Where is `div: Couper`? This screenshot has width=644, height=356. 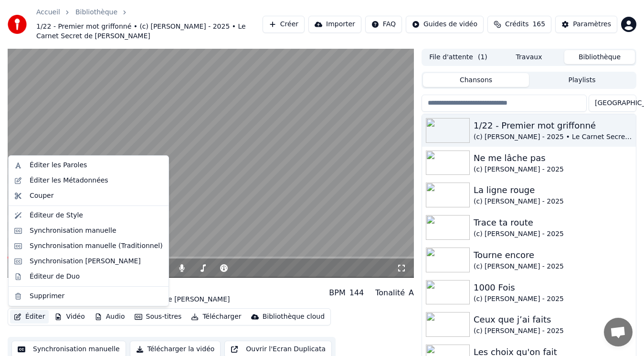 div: Couper is located at coordinates (41, 196).